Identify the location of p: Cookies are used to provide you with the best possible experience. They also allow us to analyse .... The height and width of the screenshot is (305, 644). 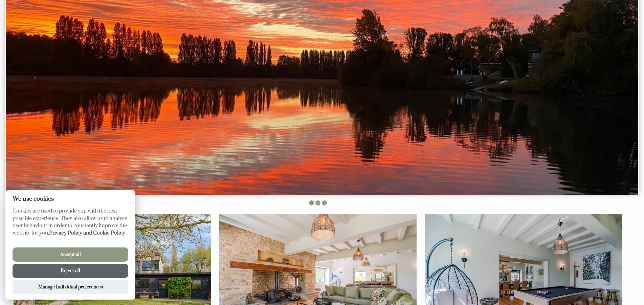
(70, 225).